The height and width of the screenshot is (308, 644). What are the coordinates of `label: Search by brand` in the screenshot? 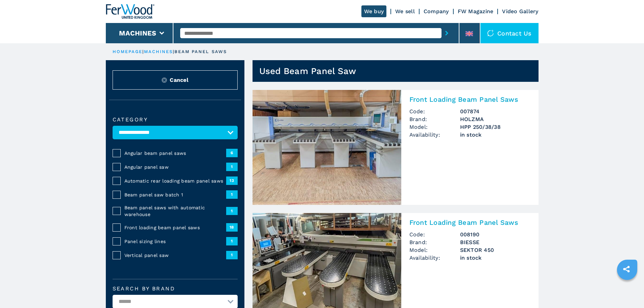 It's located at (175, 289).